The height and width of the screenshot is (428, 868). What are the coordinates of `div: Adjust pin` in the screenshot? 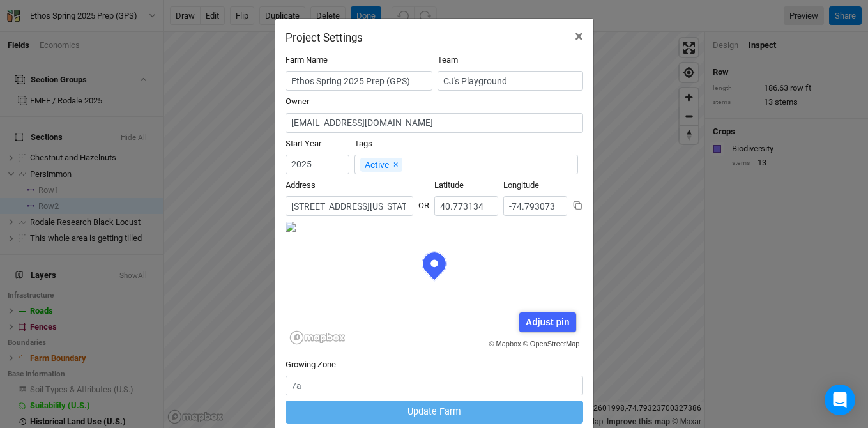 It's located at (547, 321).